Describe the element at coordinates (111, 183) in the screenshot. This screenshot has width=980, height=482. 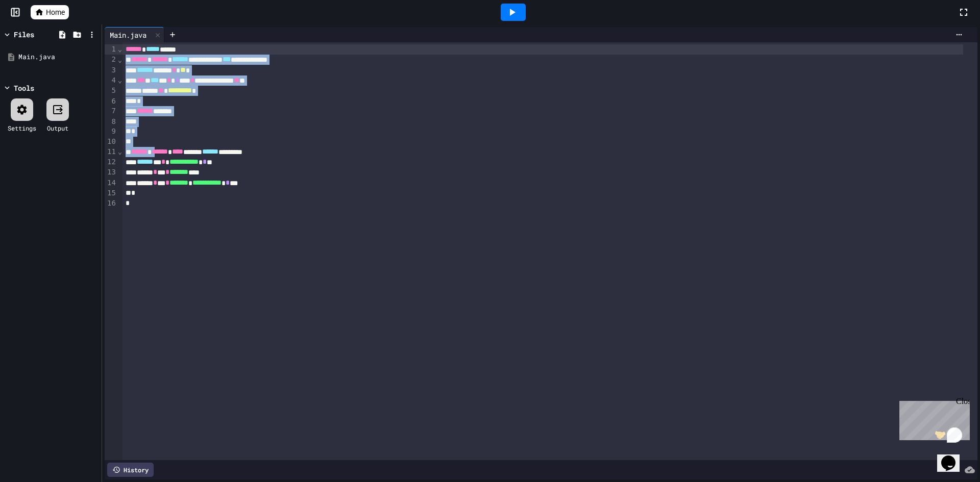
I see `div: 14` at that location.